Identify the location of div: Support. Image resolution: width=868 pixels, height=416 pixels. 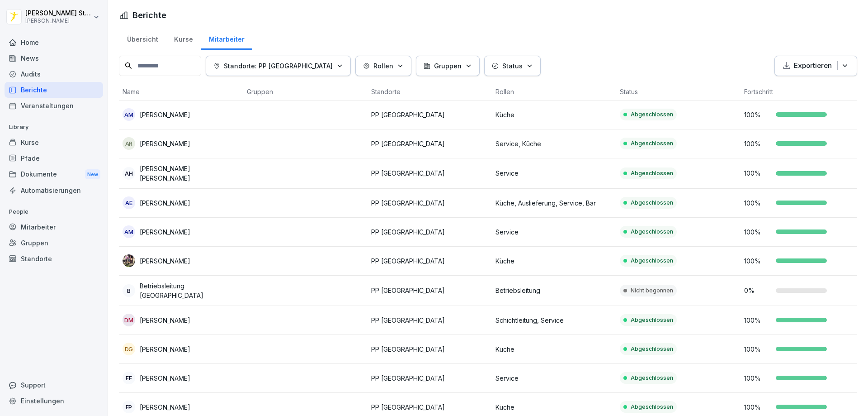
(54, 385).